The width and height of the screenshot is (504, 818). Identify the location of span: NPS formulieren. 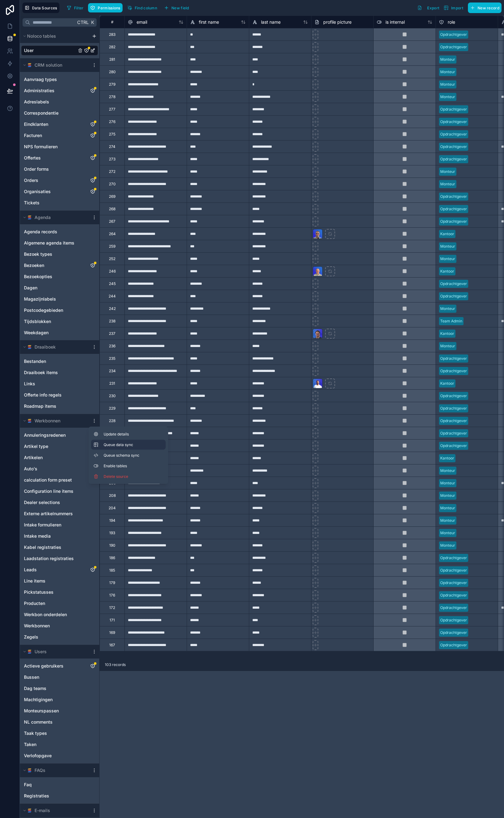
(41, 147).